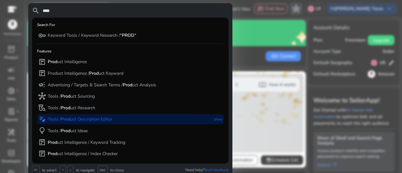  What do you see at coordinates (42, 85) in the screenshot?
I see `span: campaign` at bounding box center [42, 85].